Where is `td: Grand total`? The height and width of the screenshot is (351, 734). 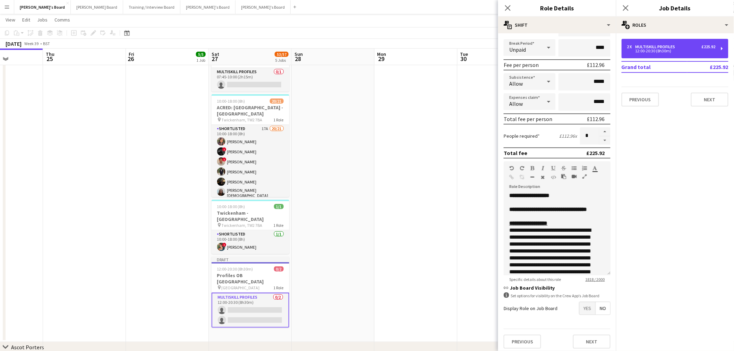 td: Grand total is located at coordinates (654, 67).